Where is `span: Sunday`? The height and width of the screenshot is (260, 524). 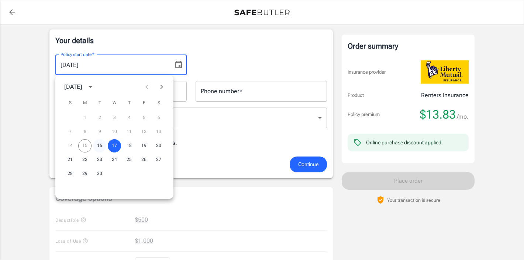 span: Sunday is located at coordinates (70, 103).